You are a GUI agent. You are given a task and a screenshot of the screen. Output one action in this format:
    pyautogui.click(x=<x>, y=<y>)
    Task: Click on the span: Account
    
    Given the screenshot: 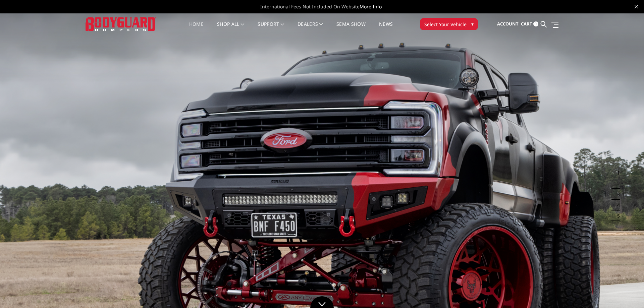 What is the action you would take?
    pyautogui.click(x=508, y=24)
    